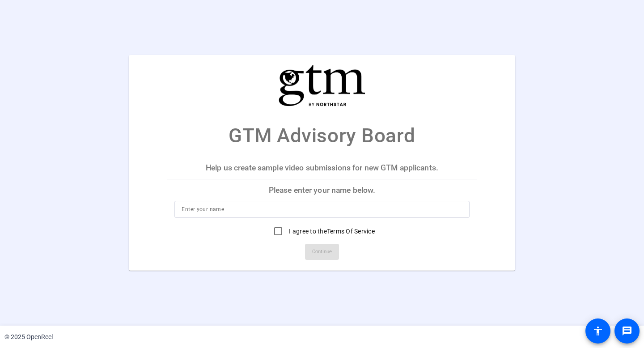 This screenshot has height=348, width=644. I want to click on p: GTM Advisory Board, so click(322, 135).